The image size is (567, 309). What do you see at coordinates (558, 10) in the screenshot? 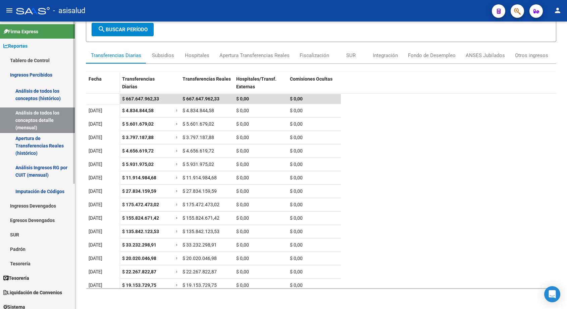
I see `mat-icon: person` at bounding box center [558, 10].